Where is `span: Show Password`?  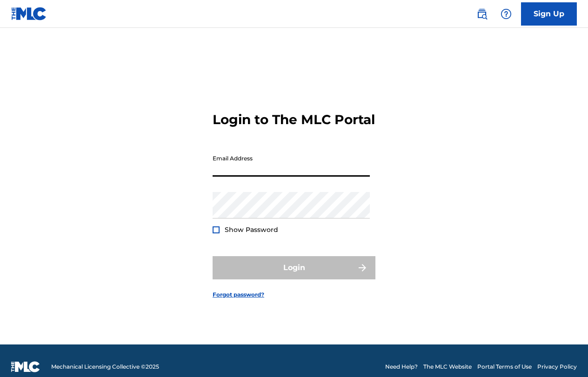 span: Show Password is located at coordinates (251, 230).